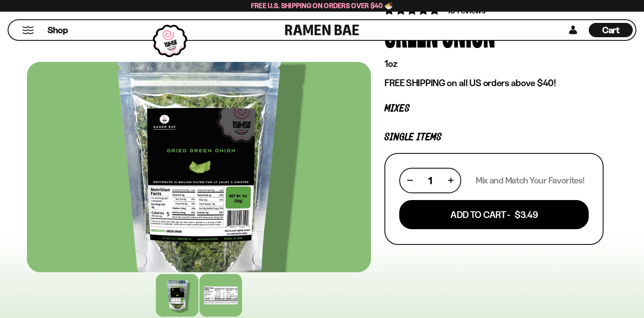 This screenshot has width=644, height=318. I want to click on button: Mobile Menu Trigger, so click(28, 30).